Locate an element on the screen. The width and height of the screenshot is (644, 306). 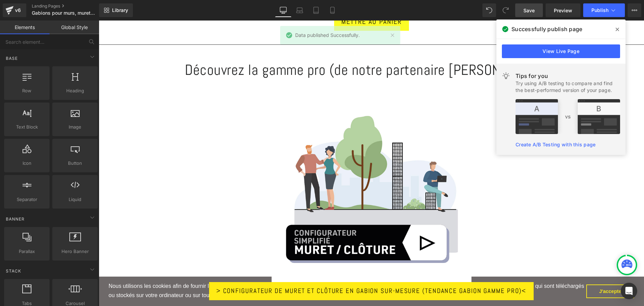
div: Tips for you is located at coordinates (568, 76).